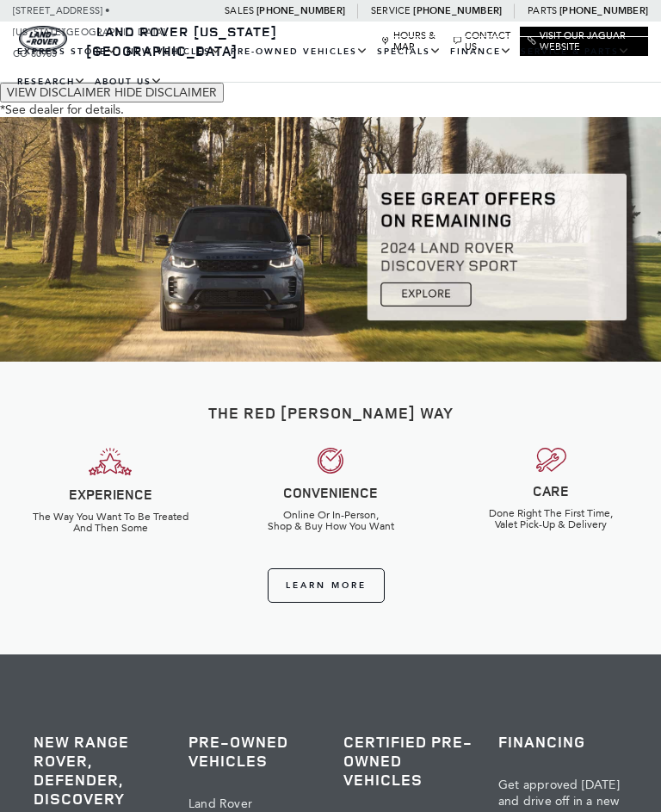 The image size is (661, 812). I want to click on h3: New Range Rover, Defender, Discovery, so click(98, 770).